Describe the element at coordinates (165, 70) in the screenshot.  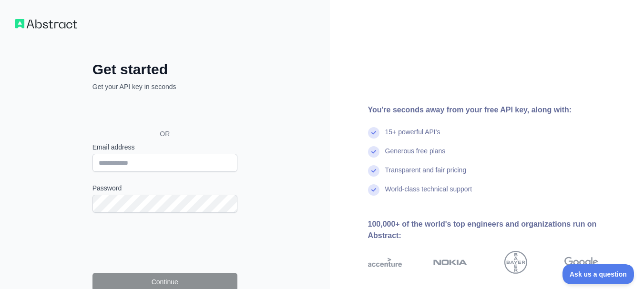
I see `h2: Get started` at that location.